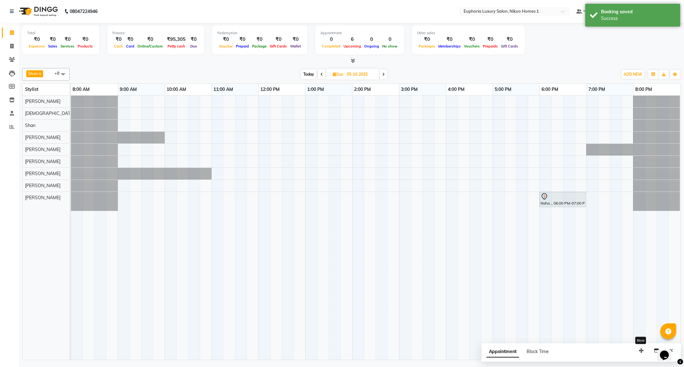  I want to click on span: Package, so click(259, 46).